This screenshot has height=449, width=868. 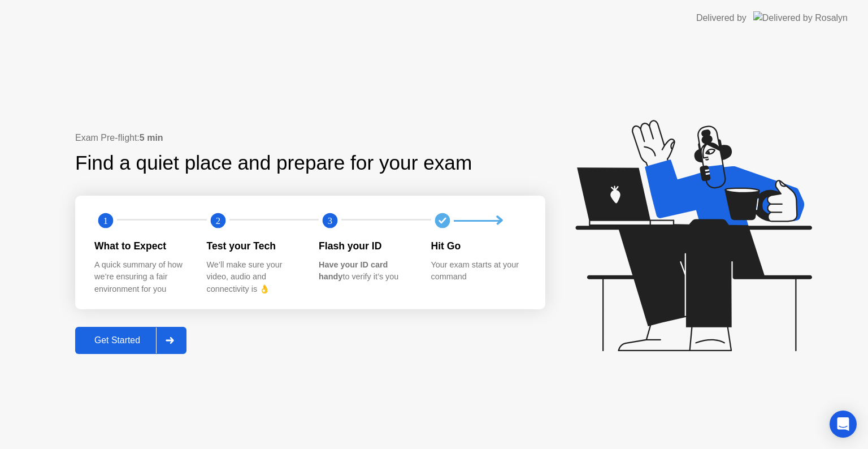 What do you see at coordinates (254, 277) in the screenshot?
I see `div: We’ll make sure your video, audio and connectivity is 👌` at bounding box center [254, 277].